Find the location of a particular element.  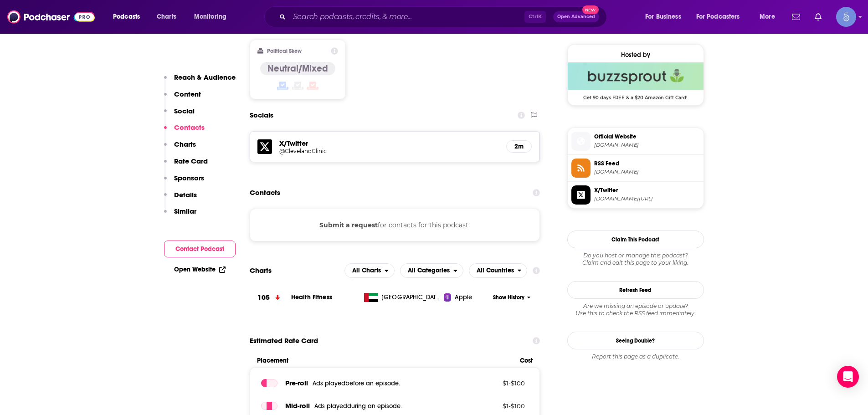

button: Similar is located at coordinates (180, 215).